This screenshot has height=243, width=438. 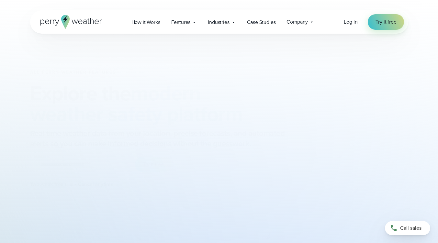 I want to click on span: How it Works, so click(x=146, y=22).